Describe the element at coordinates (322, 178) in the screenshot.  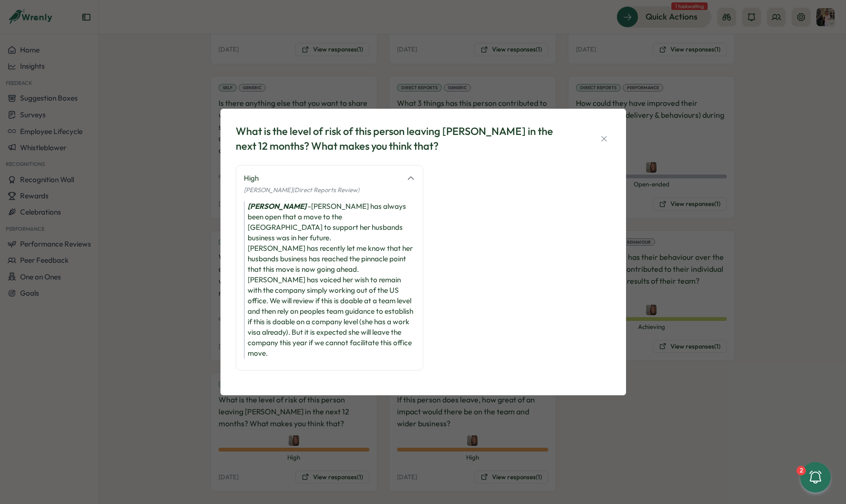
I see `div: High` at that location.